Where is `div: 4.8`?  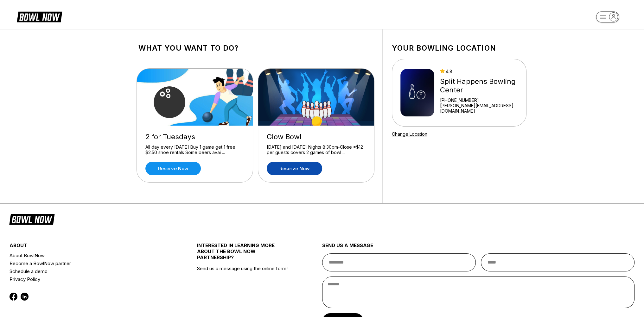
div: 4.8 is located at coordinates (479, 71).